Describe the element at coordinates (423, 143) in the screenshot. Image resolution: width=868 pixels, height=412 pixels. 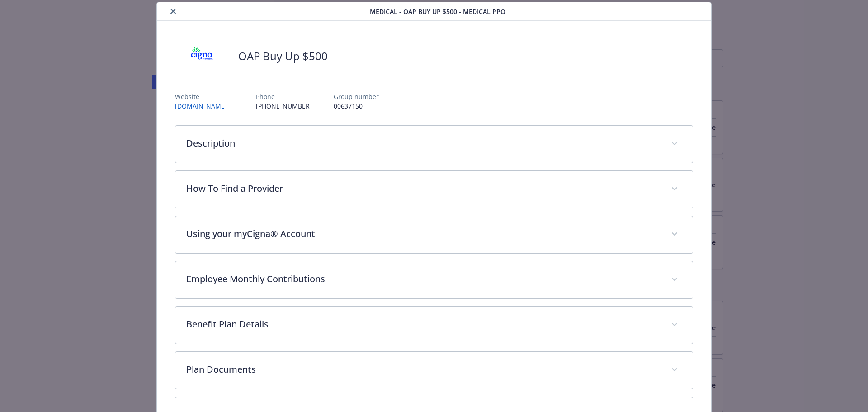
I see `p: Description` at that location.